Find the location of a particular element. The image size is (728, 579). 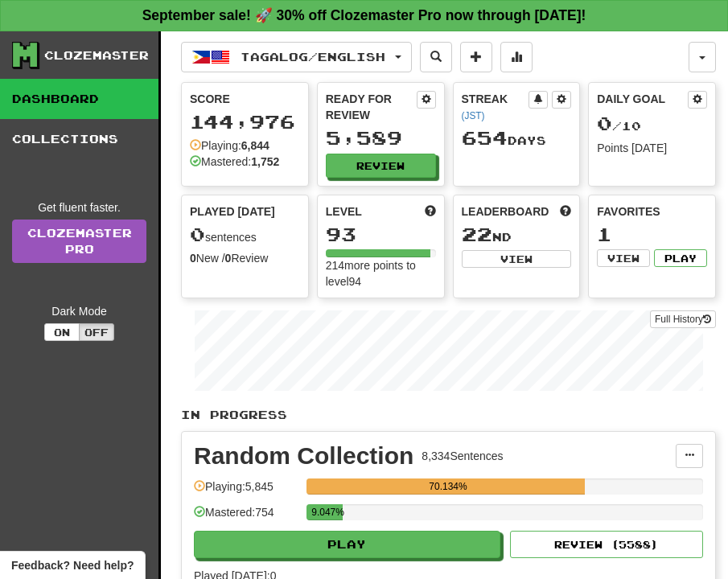

span: 22 is located at coordinates (477, 234).